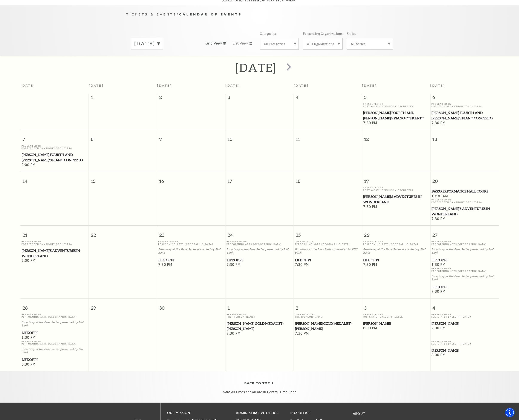  I want to click on span: 14, so click(55, 179).